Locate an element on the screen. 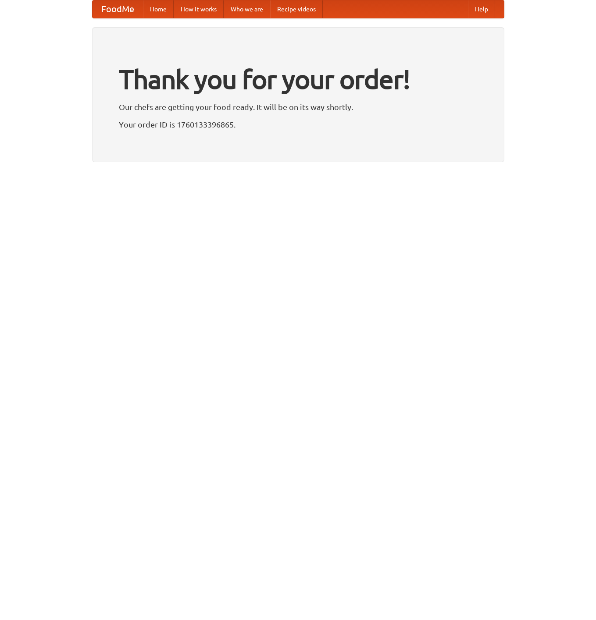 Image resolution: width=596 pixels, height=620 pixels. p: Our chefs are getting your food ready. It will be on its way shortly. is located at coordinates (298, 107).